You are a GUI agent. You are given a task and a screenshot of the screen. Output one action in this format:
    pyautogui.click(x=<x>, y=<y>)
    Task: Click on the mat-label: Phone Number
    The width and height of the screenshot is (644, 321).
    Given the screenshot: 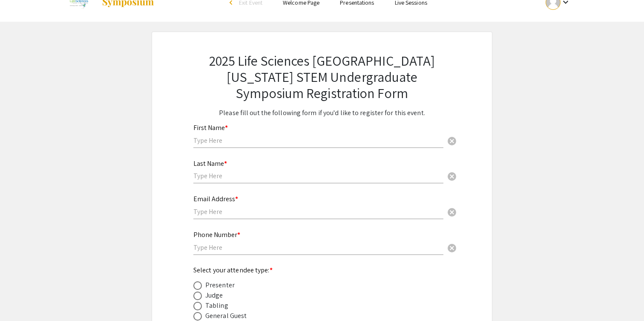 What is the action you would take?
    pyautogui.click(x=217, y=234)
    